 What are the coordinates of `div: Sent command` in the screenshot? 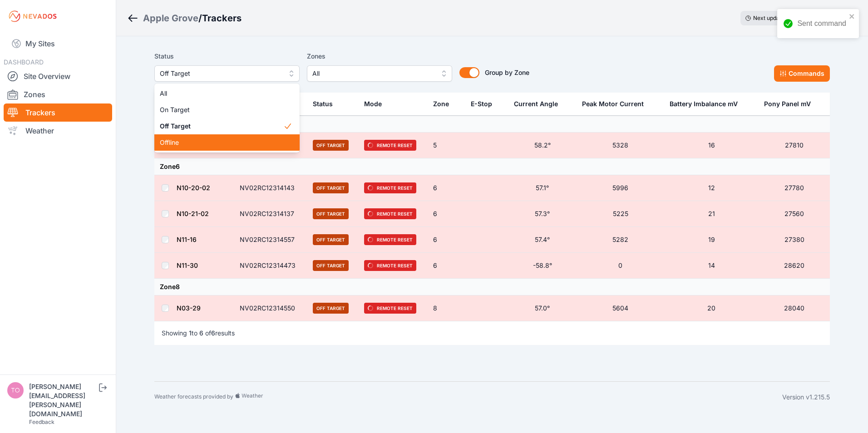 It's located at (822, 23).